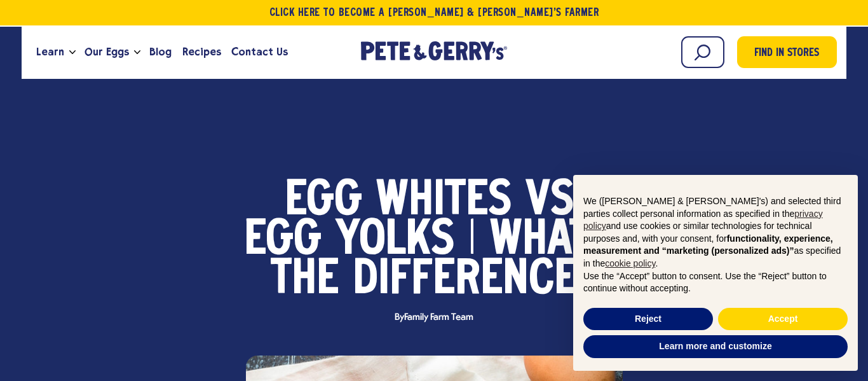 Image resolution: width=868 pixels, height=381 pixels. What do you see at coordinates (439, 318) in the screenshot?
I see `span: Family Farm Team` at bounding box center [439, 318].